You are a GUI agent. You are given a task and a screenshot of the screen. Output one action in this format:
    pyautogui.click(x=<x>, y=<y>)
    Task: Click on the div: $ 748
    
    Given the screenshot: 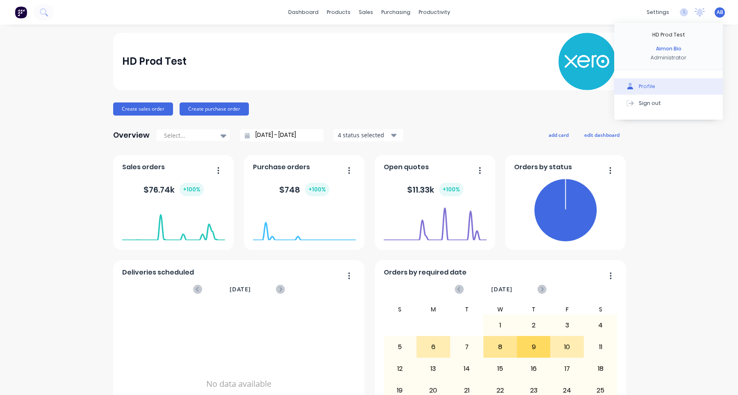 What is the action you would take?
    pyautogui.click(x=304, y=189)
    